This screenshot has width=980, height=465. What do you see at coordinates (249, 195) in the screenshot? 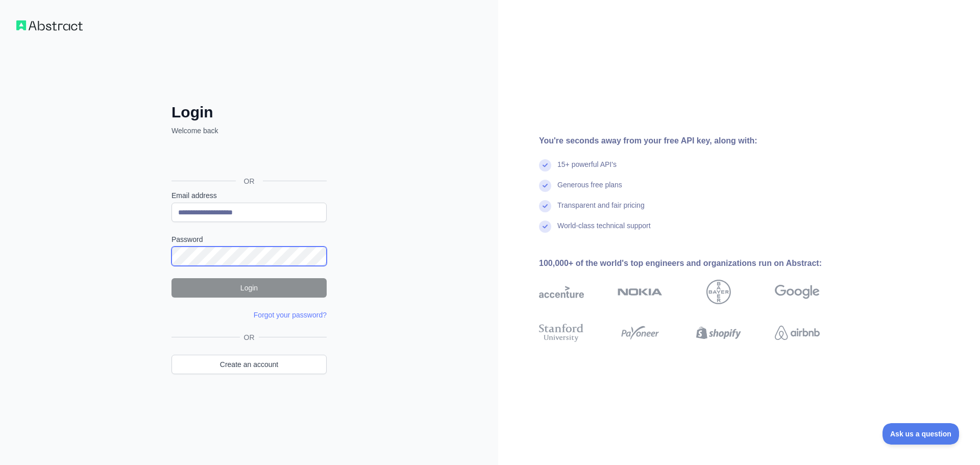
I see `label: Email address` at bounding box center [249, 195].